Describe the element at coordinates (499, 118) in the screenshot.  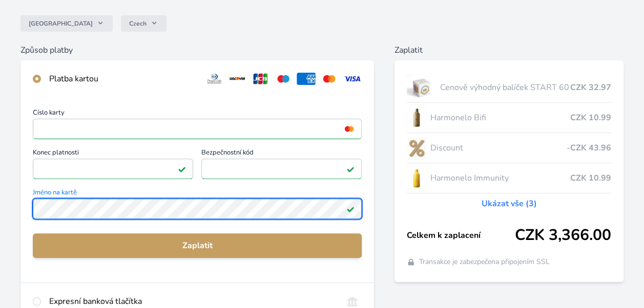
I see `span: Harmonelo Bifi` at that location.